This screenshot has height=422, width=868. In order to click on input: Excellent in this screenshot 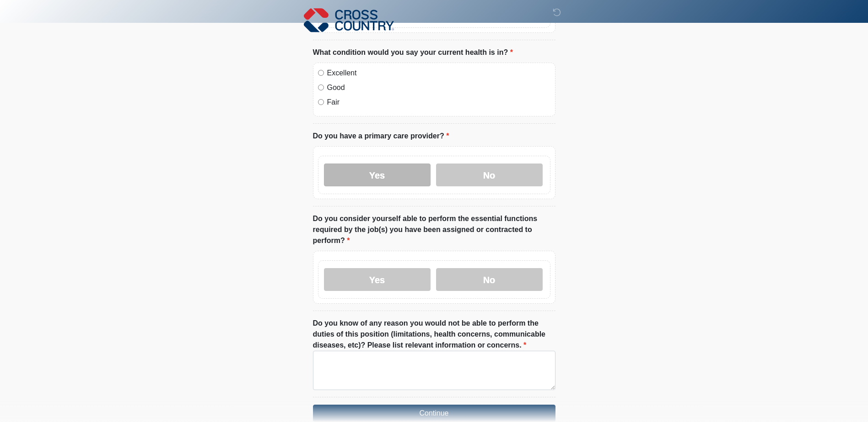, I will do `click(321, 73)`.